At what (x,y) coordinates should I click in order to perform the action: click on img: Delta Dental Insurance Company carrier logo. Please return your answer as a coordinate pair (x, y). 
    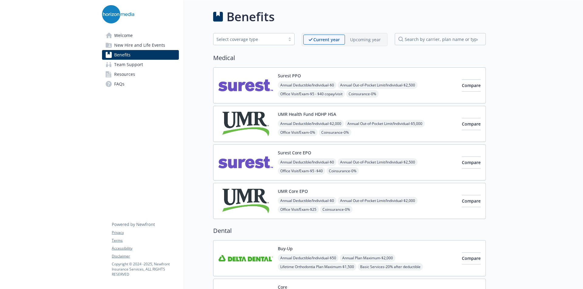
    Looking at the image, I should click on (245, 258).